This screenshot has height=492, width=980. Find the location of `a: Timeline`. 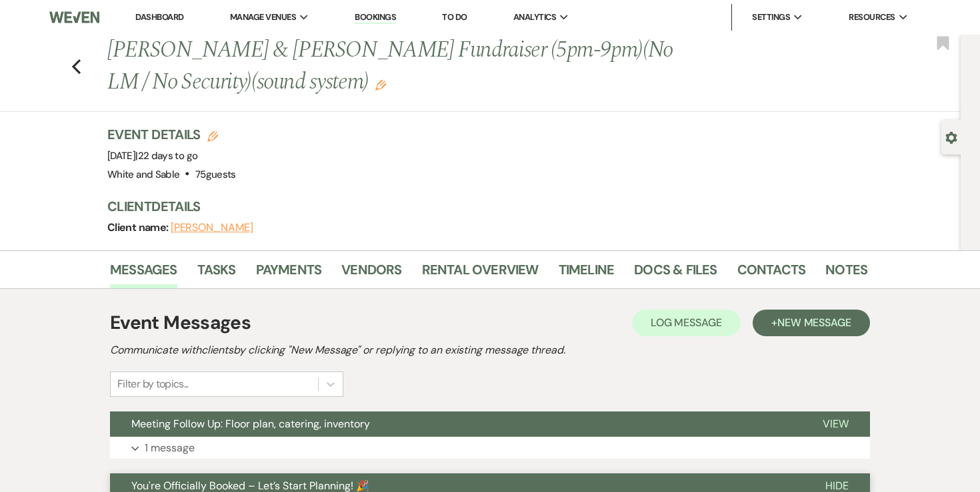

a: Timeline is located at coordinates (586, 274).